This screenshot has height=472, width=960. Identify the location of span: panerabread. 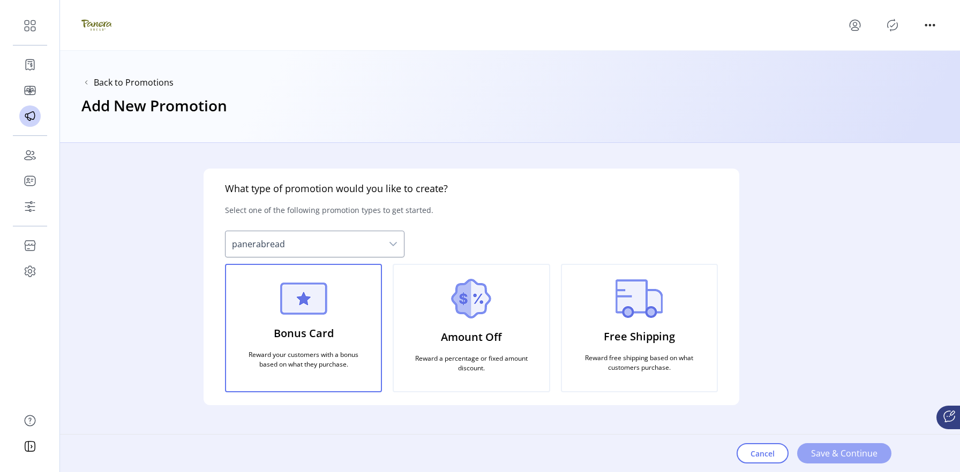
(304, 244).